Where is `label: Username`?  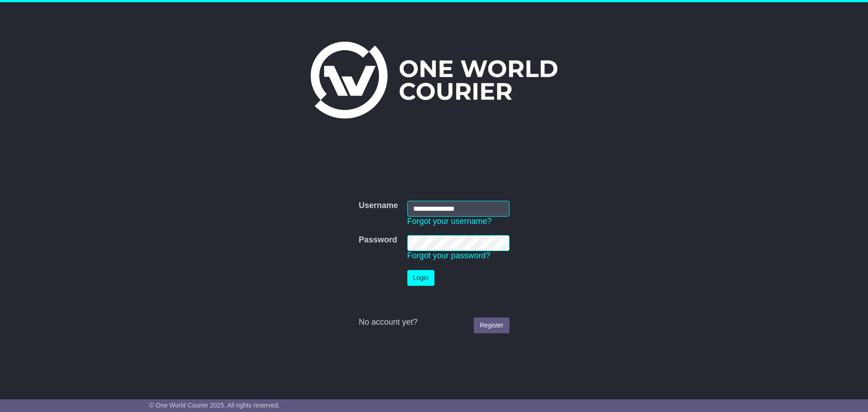 label: Username is located at coordinates (378, 206).